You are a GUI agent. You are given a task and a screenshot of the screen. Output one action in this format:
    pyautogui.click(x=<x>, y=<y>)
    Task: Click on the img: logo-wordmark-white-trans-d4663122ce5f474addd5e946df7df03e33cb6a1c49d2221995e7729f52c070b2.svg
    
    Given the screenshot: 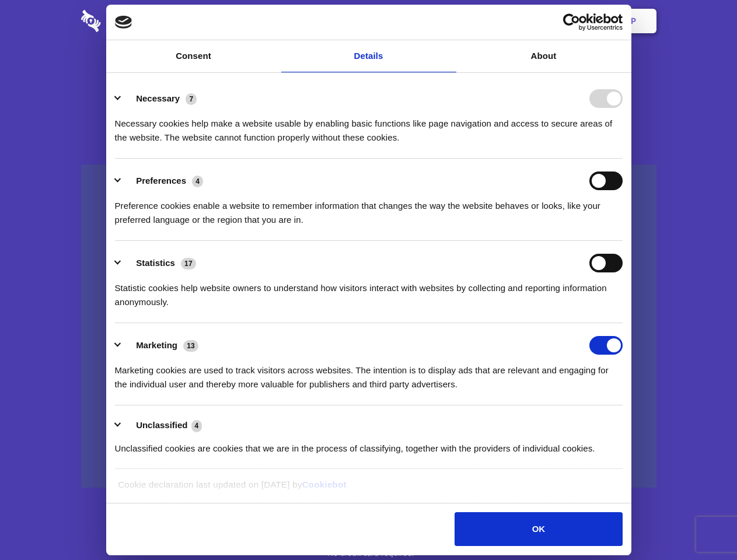 What is the action you would take?
    pyautogui.click(x=131, y=21)
    